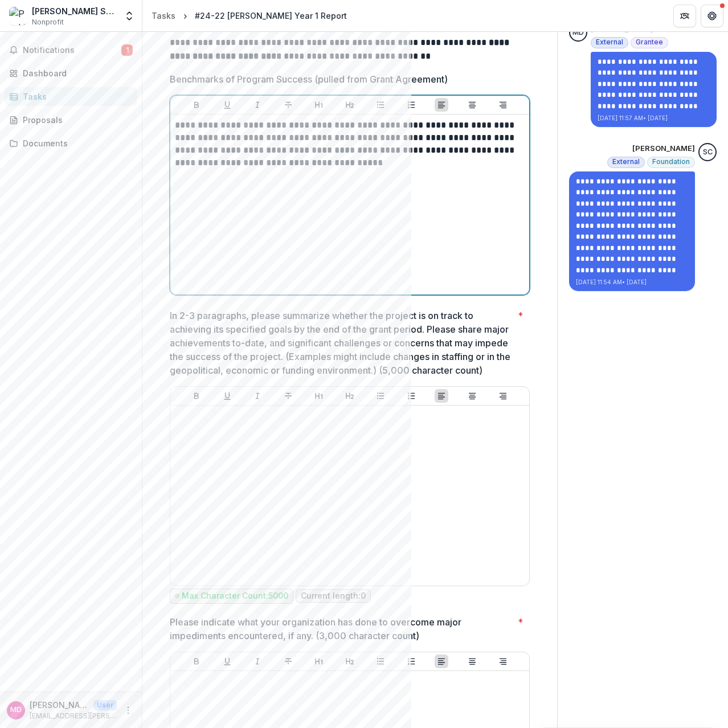 The height and width of the screenshot is (728, 728). I want to click on button: Partners, so click(685, 16).